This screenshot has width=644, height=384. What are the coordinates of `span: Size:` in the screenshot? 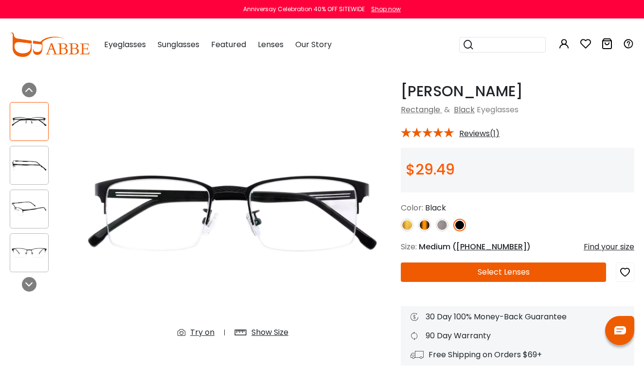 It's located at (409, 247).